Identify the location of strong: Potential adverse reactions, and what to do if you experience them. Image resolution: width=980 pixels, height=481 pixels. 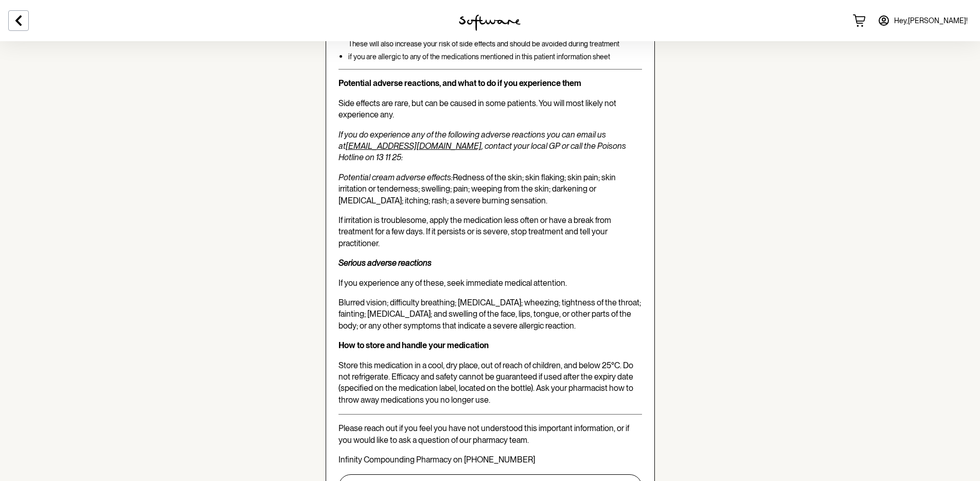
(460, 83).